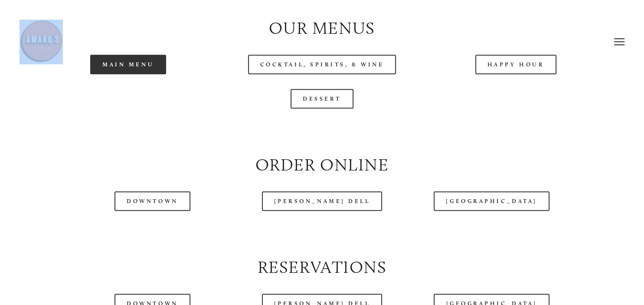  Describe the element at coordinates (152, 201) in the screenshot. I see `a: Downtown` at that location.